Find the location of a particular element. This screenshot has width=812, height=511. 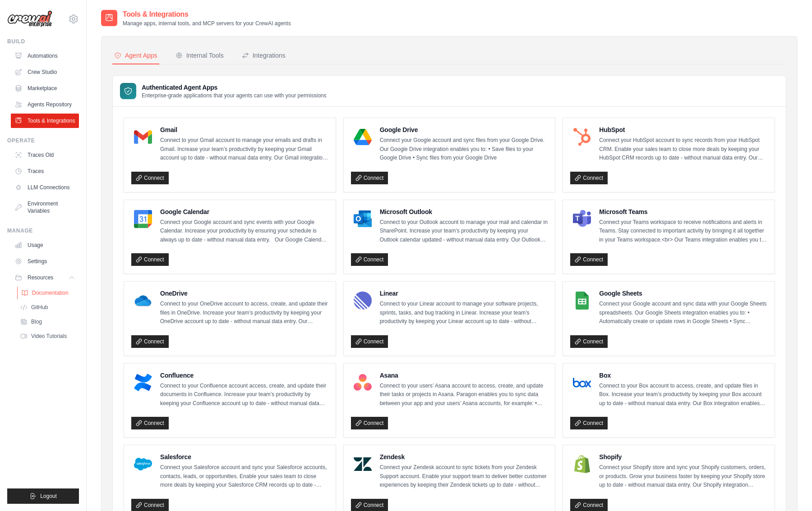

img: Confluence Logo is located at coordinates (143, 383).